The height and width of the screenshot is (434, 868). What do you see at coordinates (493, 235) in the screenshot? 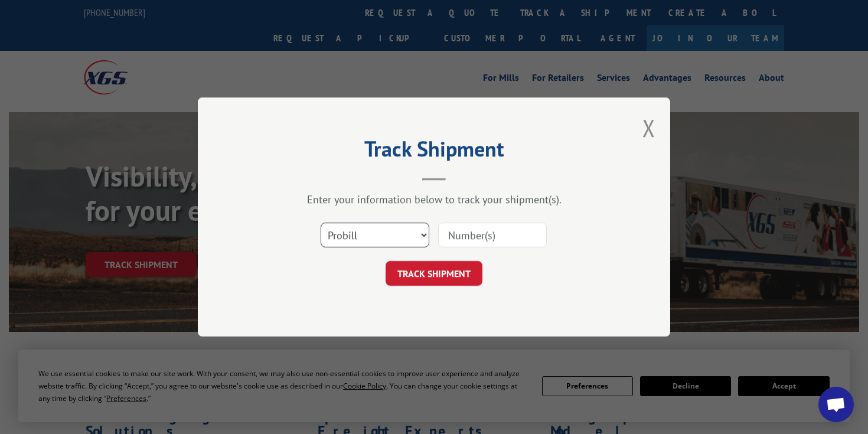
I see `input: Number(s)` at bounding box center [493, 235].